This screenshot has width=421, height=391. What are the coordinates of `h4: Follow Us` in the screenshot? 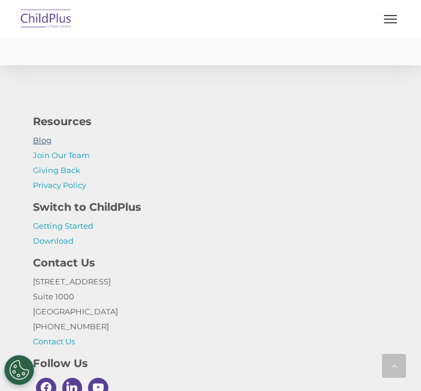 It's located at (210, 363).